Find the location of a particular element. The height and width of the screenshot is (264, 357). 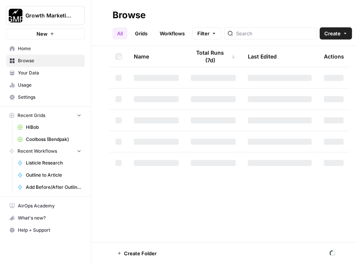

a: Browse is located at coordinates (45, 61).